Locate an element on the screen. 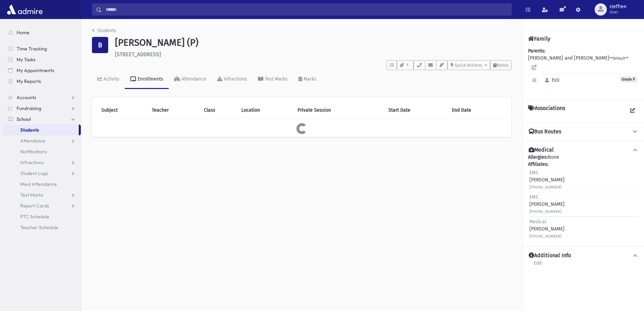  div: None is located at coordinates (583, 197).